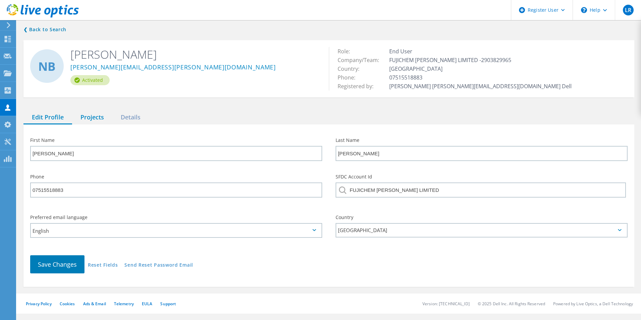  What do you see at coordinates (176, 140) in the screenshot?
I see `label: First Name` at bounding box center [176, 140].